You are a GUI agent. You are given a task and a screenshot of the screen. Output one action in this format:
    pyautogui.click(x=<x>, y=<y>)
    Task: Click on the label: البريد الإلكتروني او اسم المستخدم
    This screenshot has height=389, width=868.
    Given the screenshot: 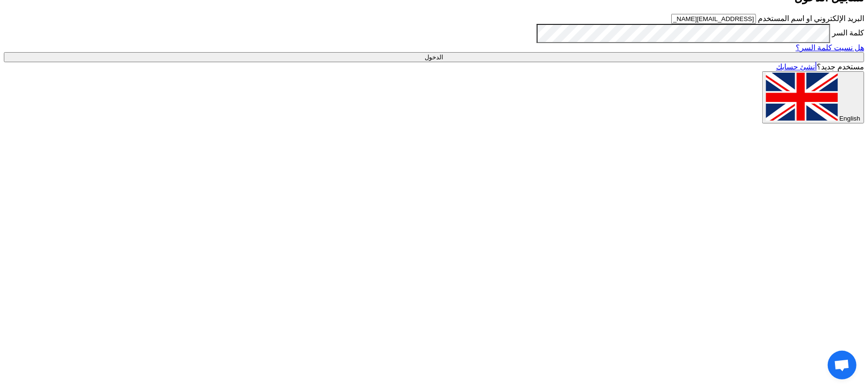 What is the action you would take?
    pyautogui.click(x=811, y=18)
    